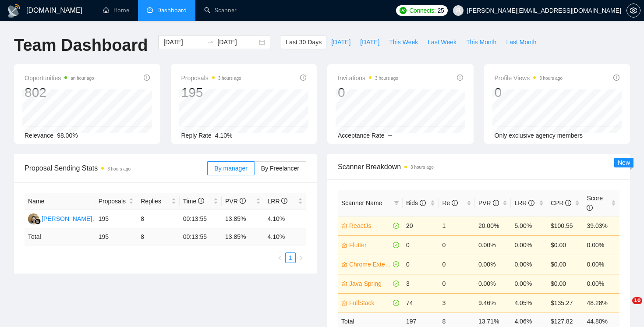  What do you see at coordinates (291, 258) in the screenshot?
I see `a: 1` at bounding box center [291, 258].